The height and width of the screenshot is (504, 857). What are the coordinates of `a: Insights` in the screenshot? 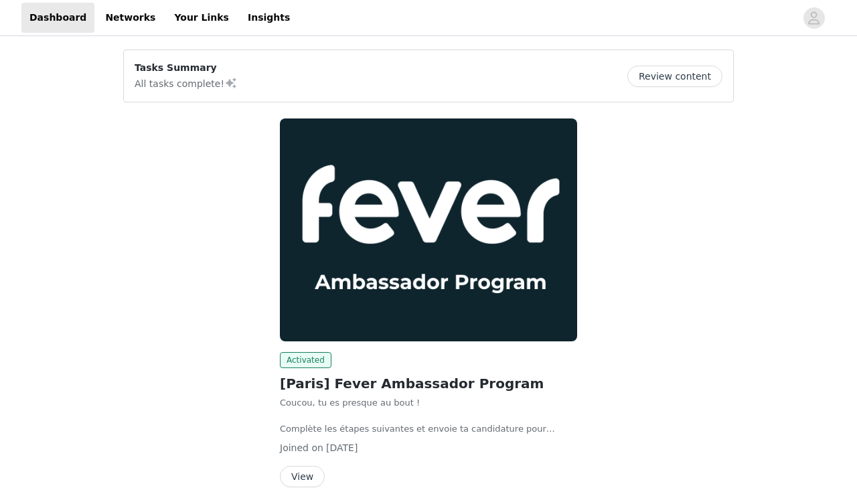 It's located at (268, 18).